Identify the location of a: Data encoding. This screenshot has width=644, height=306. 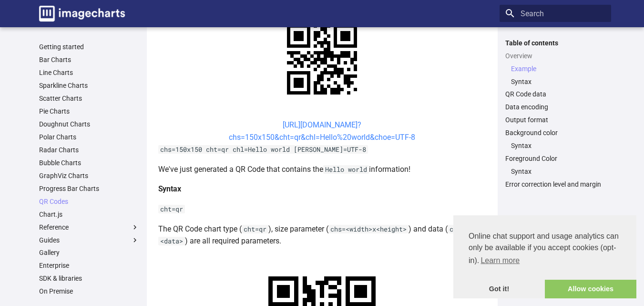
(555, 107).